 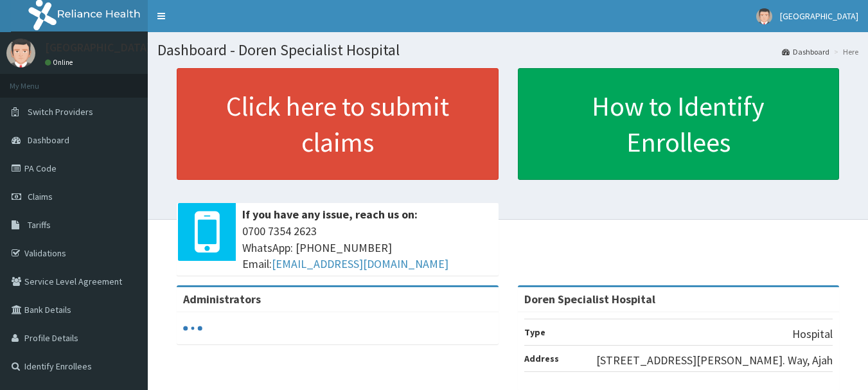 I want to click on span: Claims, so click(x=40, y=196).